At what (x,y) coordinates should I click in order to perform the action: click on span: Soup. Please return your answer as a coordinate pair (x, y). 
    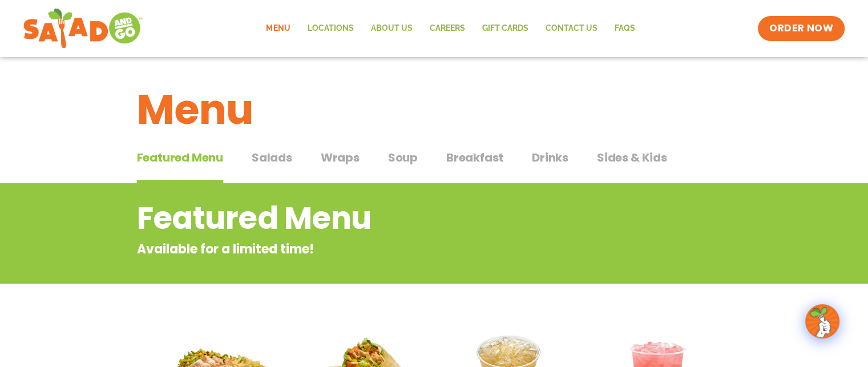
    Looking at the image, I should click on (403, 158).